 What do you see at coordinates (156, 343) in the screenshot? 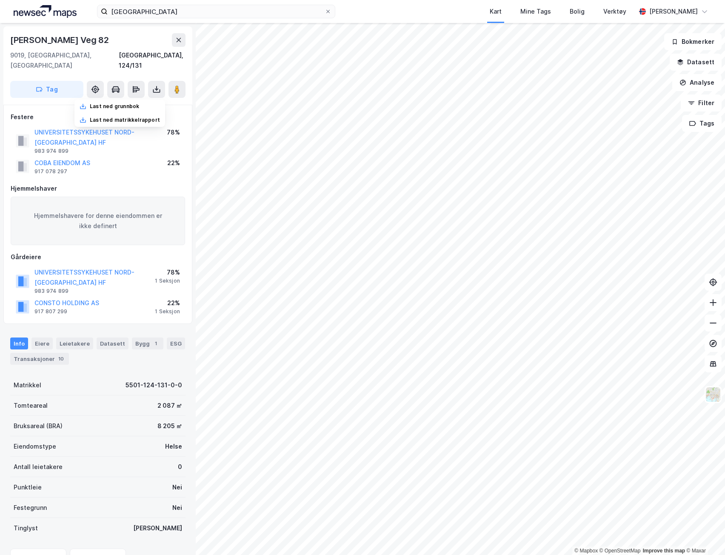
I see `div: 1` at bounding box center [156, 343].